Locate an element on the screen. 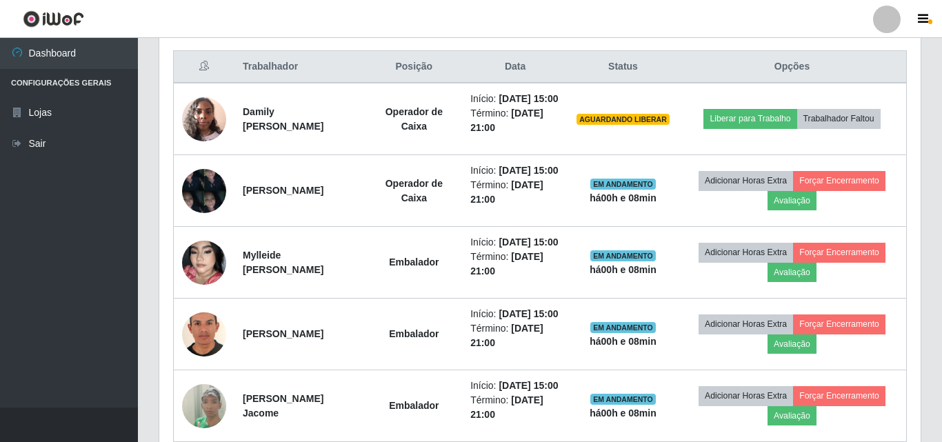 The width and height of the screenshot is (942, 442). th: Data is located at coordinates (515, 67).